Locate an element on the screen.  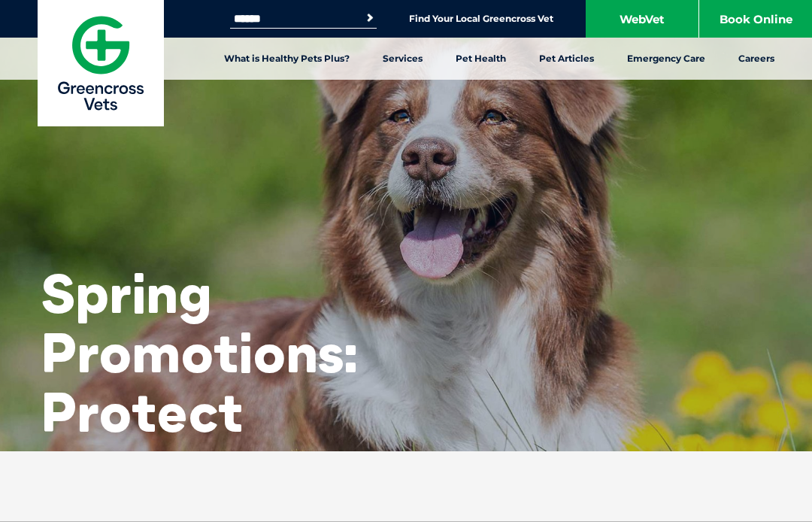
a: Find Your Local Greencross Vet is located at coordinates (481, 19).